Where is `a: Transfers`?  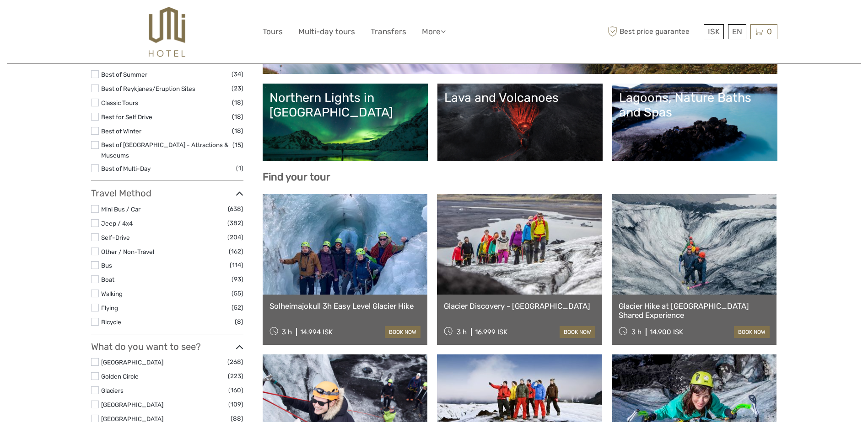 a: Transfers is located at coordinates (389, 31).